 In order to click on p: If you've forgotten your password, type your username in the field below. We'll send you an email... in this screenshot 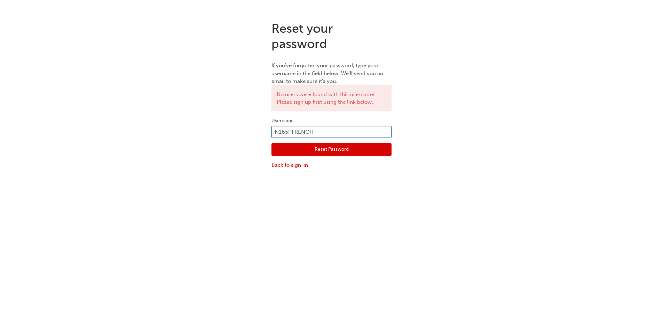, I will do `click(331, 73)`.